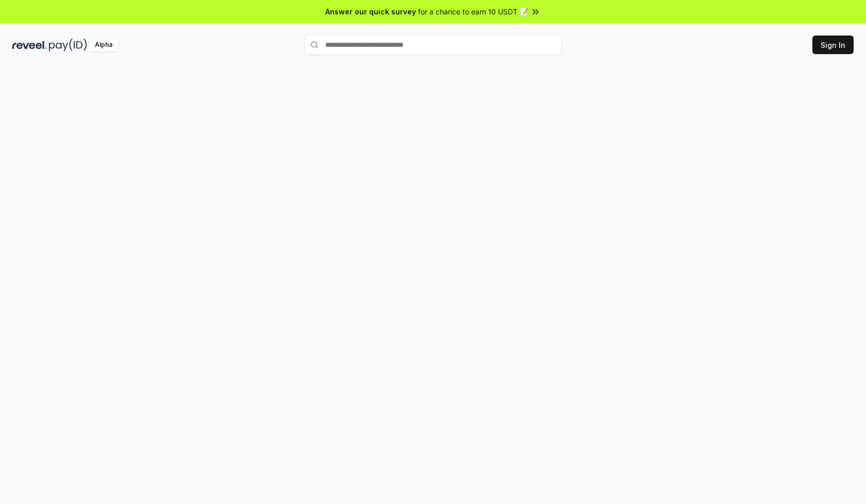 The image size is (866, 504). I want to click on div: Alpha, so click(104, 45).